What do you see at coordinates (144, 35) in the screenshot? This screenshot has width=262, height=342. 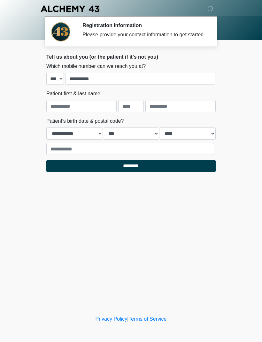 I see `div: Please provide your contact information to get started.` at bounding box center [144, 35].